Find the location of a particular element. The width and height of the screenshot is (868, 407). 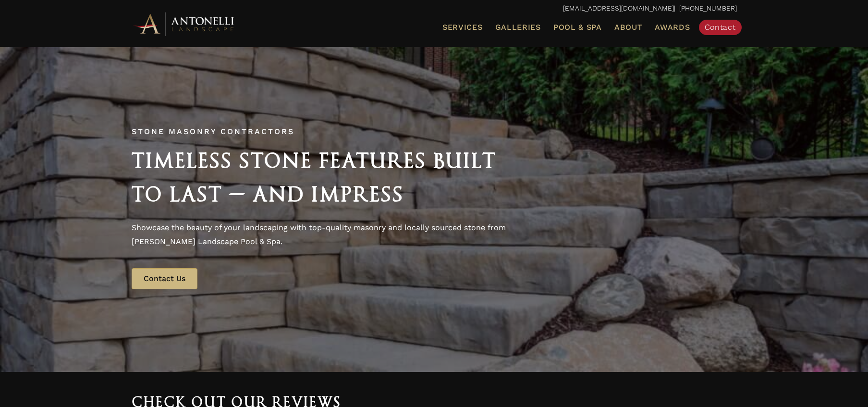

span: Timeless Stone Features Built to Last — and Impress is located at coordinates (314, 177).